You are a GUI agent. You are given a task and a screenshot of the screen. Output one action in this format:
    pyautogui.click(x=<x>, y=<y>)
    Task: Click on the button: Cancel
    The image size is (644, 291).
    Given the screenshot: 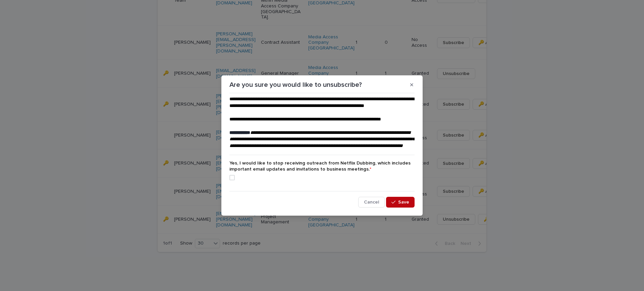 What is the action you would take?
    pyautogui.click(x=371, y=202)
    